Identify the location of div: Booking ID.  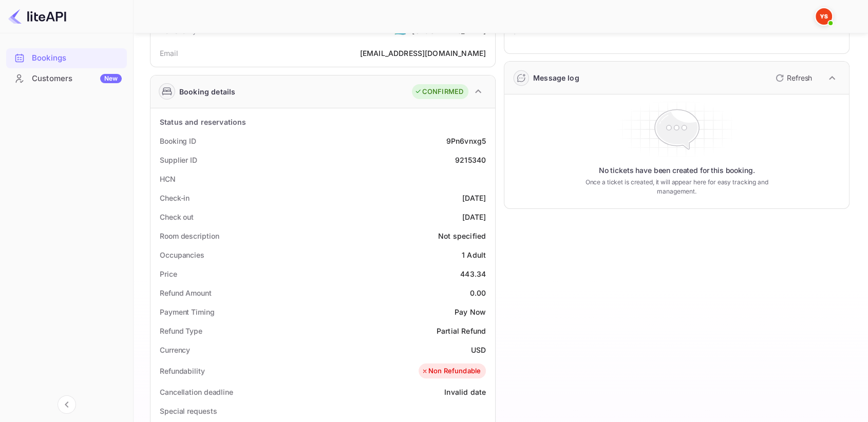
(178, 141).